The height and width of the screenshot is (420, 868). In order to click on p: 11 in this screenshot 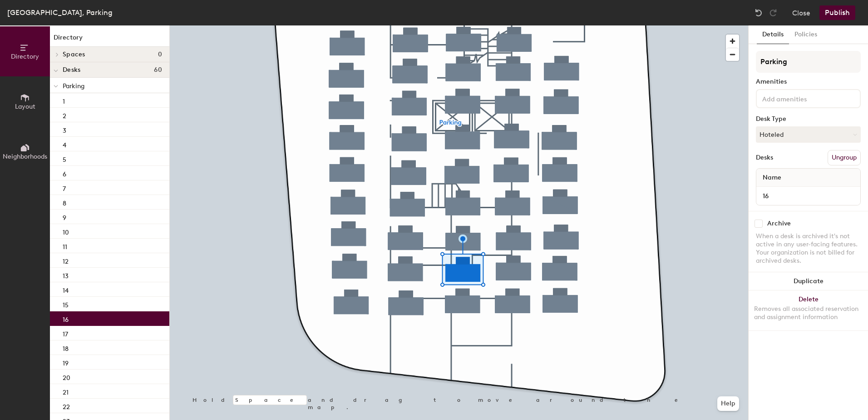, I will do `click(64, 245)`.